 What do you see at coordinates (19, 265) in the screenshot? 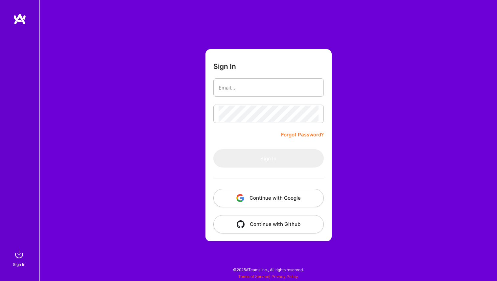
I see `div: Sign In` at bounding box center [19, 265].